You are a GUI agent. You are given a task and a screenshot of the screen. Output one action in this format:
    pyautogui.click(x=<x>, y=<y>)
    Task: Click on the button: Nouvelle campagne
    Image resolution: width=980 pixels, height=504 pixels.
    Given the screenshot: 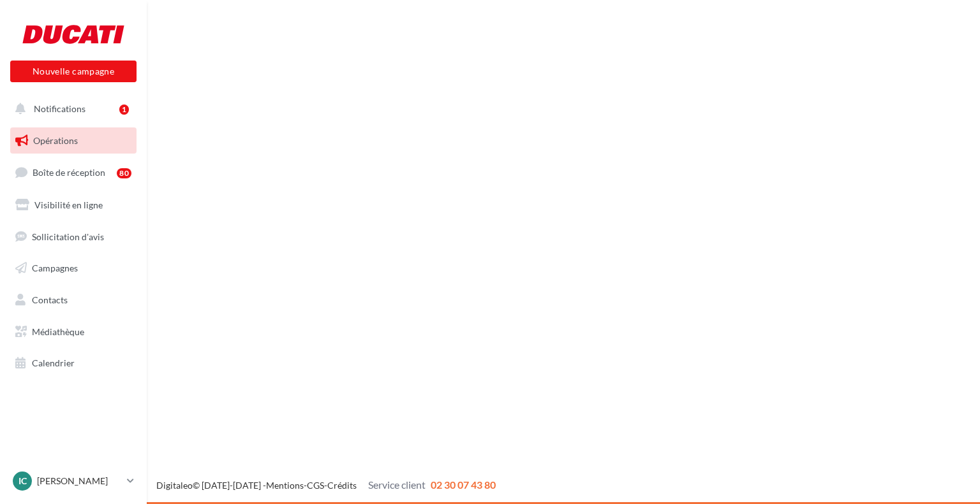 What is the action you would take?
    pyautogui.click(x=74, y=71)
    